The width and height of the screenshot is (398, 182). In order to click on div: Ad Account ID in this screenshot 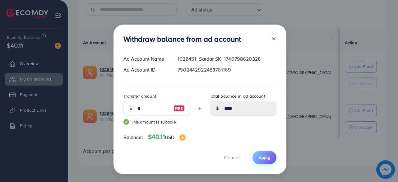, I will do `click(146, 70)`.